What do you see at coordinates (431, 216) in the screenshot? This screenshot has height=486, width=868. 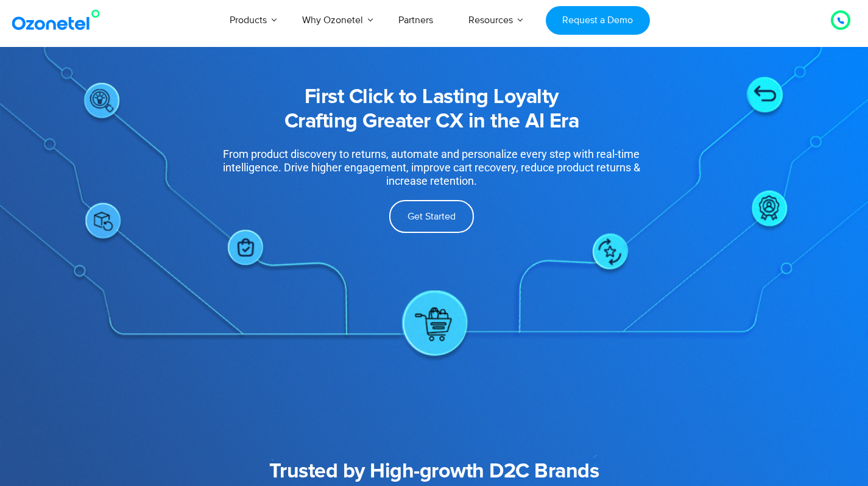 I see `a: Get Started` at bounding box center [431, 216].